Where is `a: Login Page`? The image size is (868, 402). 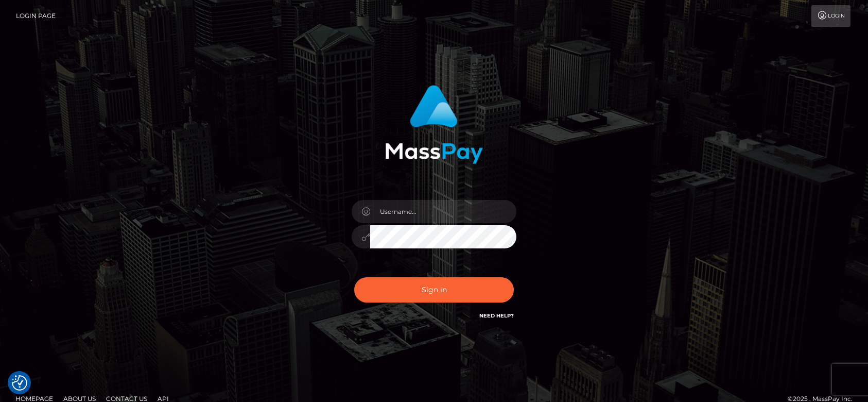
a: Login Page is located at coordinates (36, 16).